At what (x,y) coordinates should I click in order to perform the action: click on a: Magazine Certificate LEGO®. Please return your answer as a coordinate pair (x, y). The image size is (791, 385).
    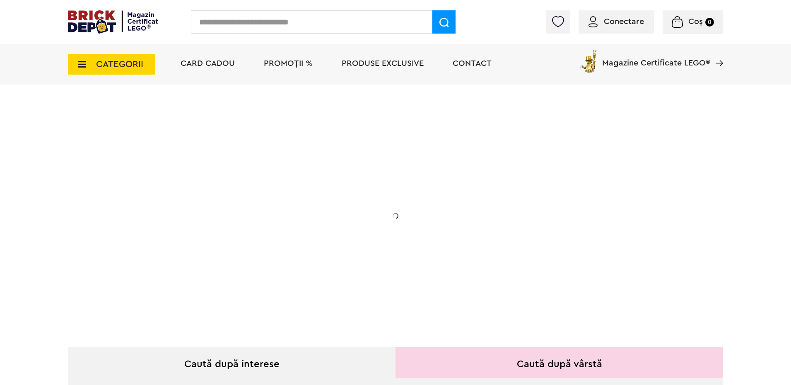
    Looking at the image, I should click on (717, 52).